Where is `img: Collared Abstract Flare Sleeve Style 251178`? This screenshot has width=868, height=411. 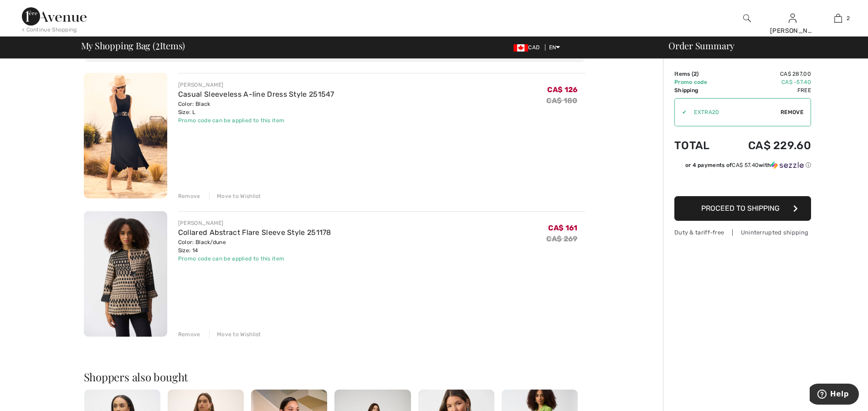 img: Collared Abstract Flare Sleeve Style 251178 is located at coordinates (125, 274).